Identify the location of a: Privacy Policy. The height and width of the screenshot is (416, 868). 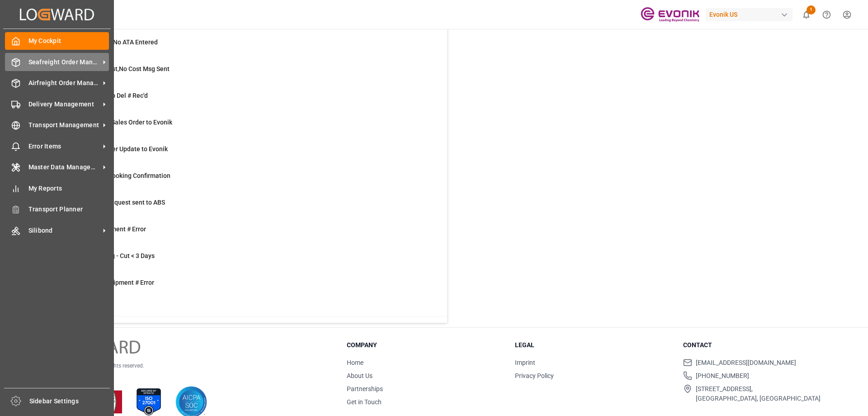
(534, 376).